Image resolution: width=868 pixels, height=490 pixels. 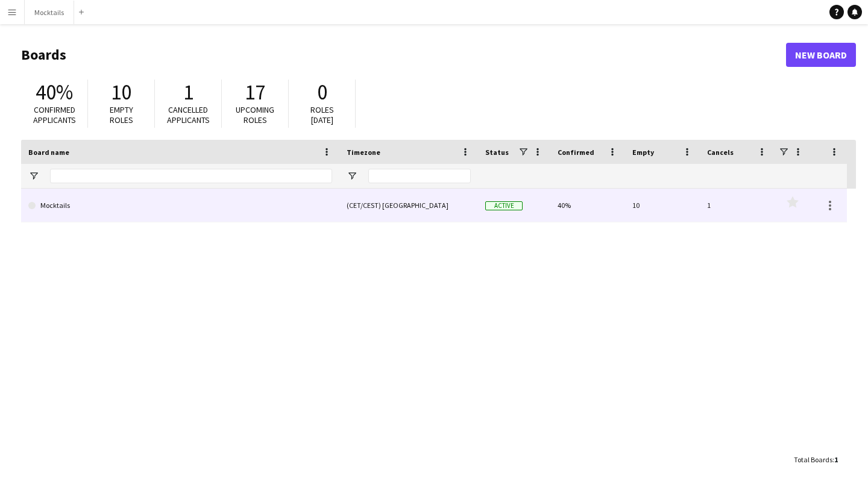 What do you see at coordinates (364, 152) in the screenshot?
I see `span: Timezone` at bounding box center [364, 152].